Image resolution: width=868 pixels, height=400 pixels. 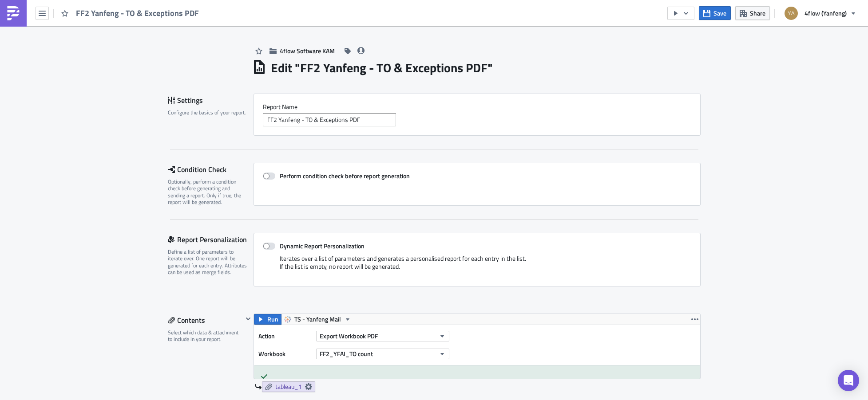 I want to click on p: 1. Number of TOs per month., so click(x=214, y=27).